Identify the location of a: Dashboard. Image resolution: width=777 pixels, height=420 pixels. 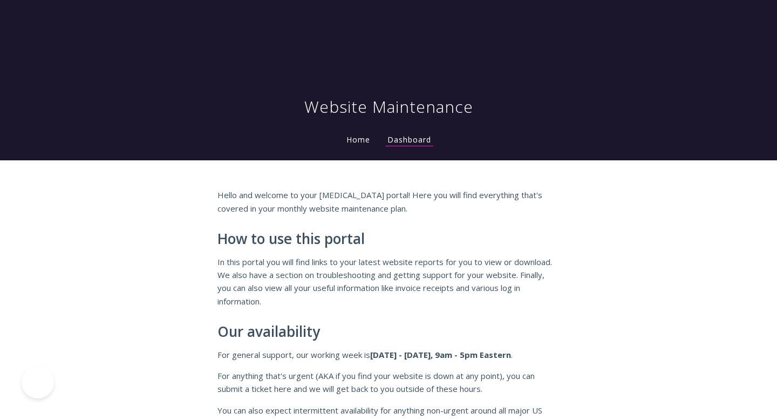
(409, 140).